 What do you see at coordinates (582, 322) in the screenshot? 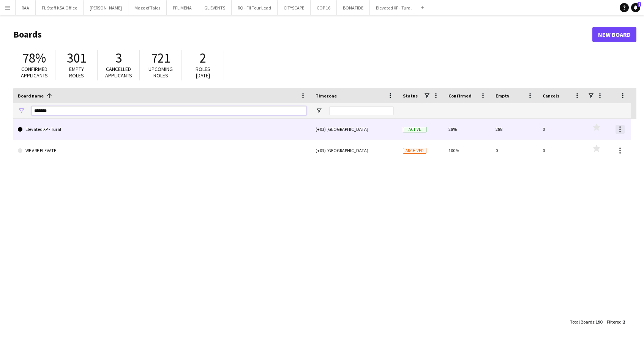
I see `span: Total Boards` at bounding box center [582, 322].